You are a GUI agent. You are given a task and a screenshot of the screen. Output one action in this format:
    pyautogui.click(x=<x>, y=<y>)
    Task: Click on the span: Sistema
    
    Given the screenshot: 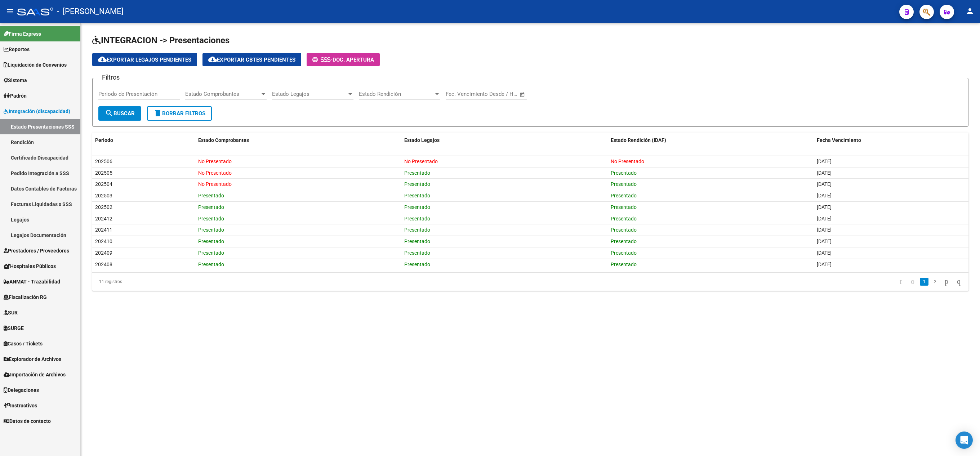 What is the action you would take?
    pyautogui.click(x=16, y=81)
    